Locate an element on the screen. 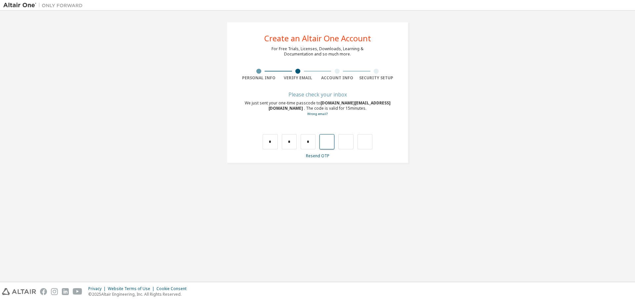 The image size is (635, 301). img: Altair One is located at coordinates (45, 5).